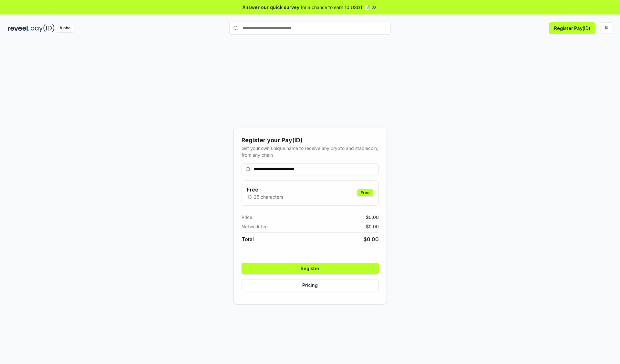  I want to click on img: reveel_dark, so click(18, 28).